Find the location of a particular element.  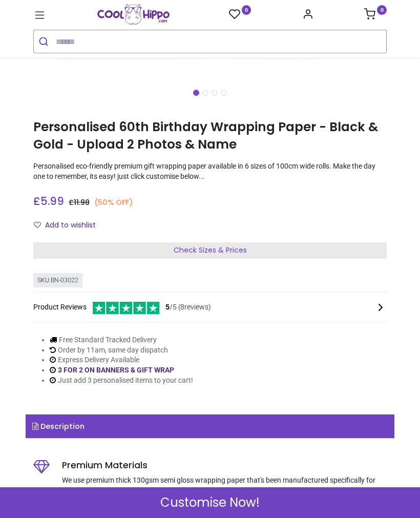

li: Express Delivery Available is located at coordinates (122, 360).